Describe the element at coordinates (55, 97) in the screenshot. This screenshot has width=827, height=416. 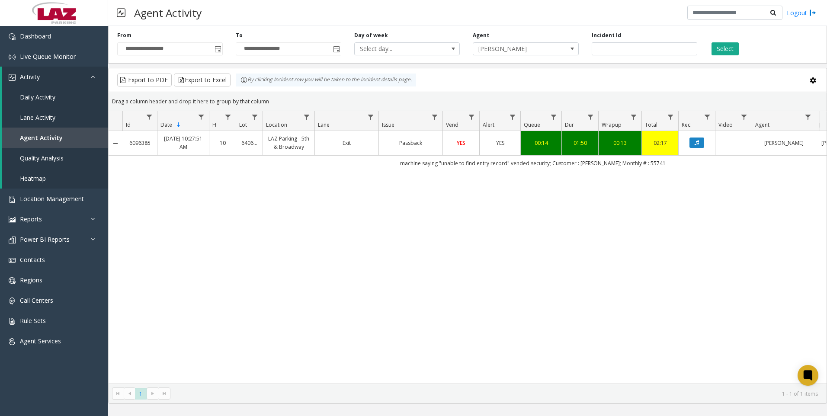
I see `a: Daily Activity` at that location.